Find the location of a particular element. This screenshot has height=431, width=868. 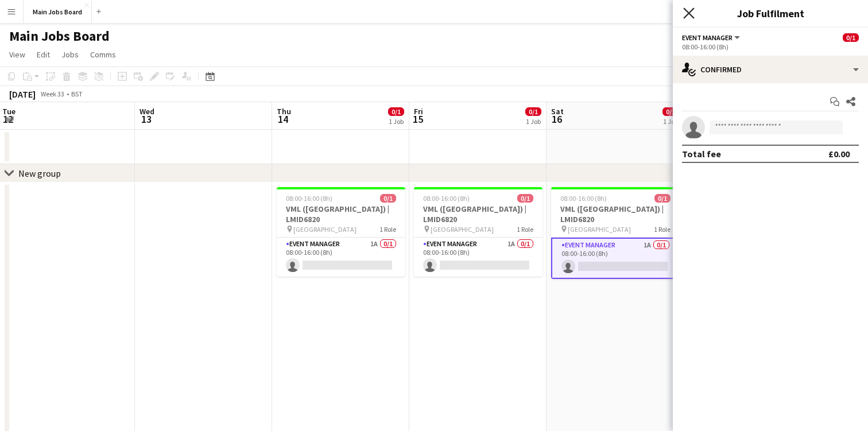

span: Wed is located at coordinates (147, 112).